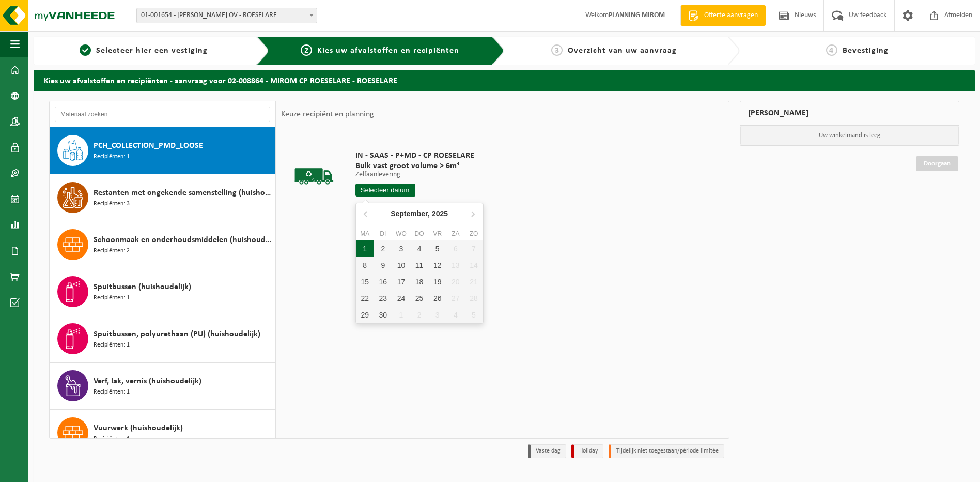 The image size is (980, 482). What do you see at coordinates (731, 15) in the screenshot?
I see `span: Offerte aanvragen` at bounding box center [731, 15].